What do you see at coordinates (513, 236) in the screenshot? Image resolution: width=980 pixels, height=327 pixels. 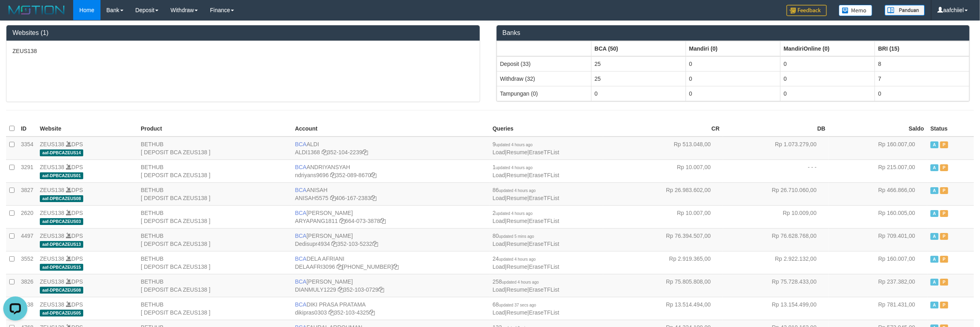 I see `span: 80` at bounding box center [513, 236].